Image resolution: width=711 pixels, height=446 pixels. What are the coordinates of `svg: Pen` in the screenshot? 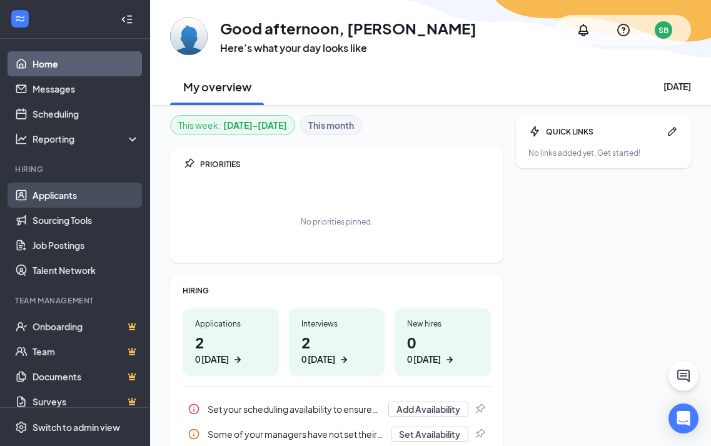 It's located at (672, 131).